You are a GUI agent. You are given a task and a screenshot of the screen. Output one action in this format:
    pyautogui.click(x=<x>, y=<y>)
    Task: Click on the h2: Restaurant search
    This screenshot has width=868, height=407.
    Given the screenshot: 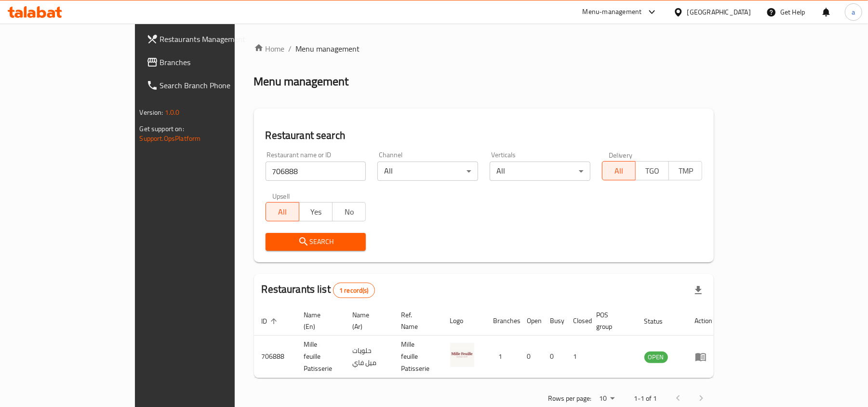 What is the action you would take?
    pyautogui.click(x=484, y=136)
    